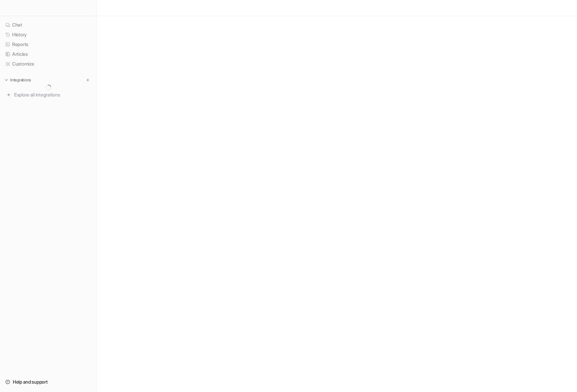  Describe the element at coordinates (48, 25) in the screenshot. I see `a: Chat` at that location.